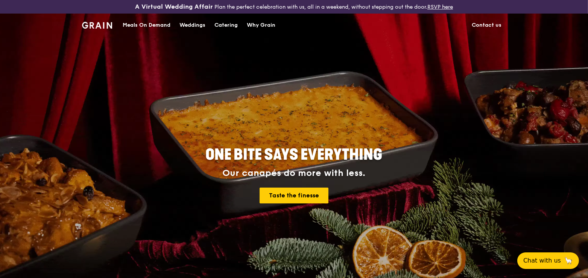 This screenshot has width=588, height=278. What do you see at coordinates (261, 25) in the screenshot?
I see `div: Why Grain` at bounding box center [261, 25].